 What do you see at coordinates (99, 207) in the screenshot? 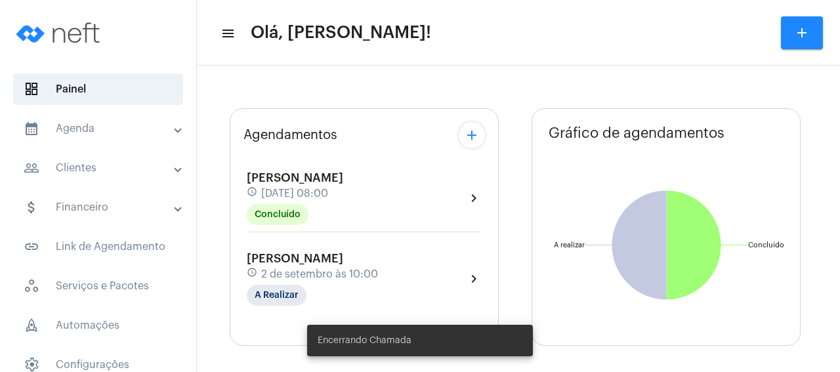
I see `mat-panel-title: Financeiro` at bounding box center [99, 207].